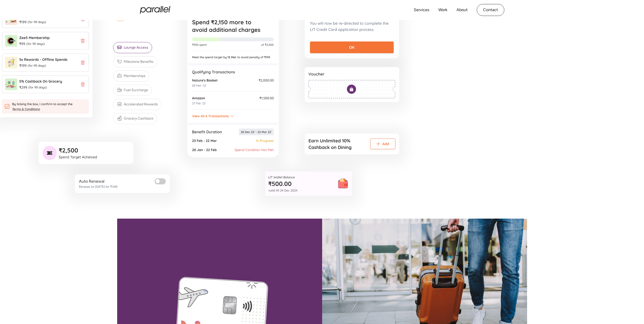  Describe the element at coordinates (135, 76) in the screenshot. I see `div: Memberships` at that location.